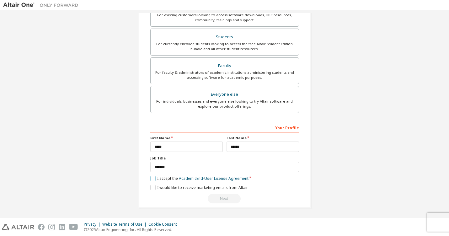  I want to click on img: facebook.svg, so click(41, 227).